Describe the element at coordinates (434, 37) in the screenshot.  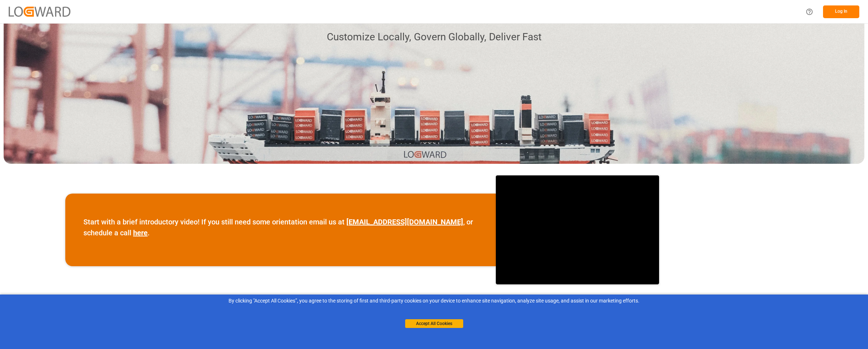
I see `p: Customize Locally, Govern Globally, Deliver Fast` at that location.